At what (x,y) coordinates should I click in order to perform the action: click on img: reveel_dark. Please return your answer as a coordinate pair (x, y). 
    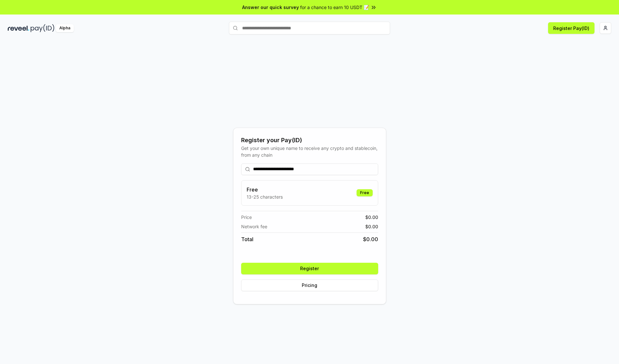
    Looking at the image, I should click on (18, 28).